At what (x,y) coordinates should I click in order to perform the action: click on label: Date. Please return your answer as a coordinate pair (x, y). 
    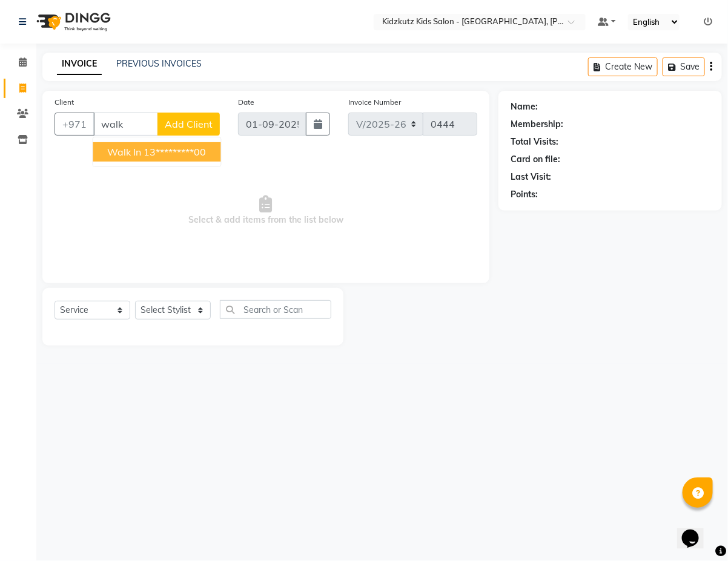
    Looking at the image, I should click on (246, 103).